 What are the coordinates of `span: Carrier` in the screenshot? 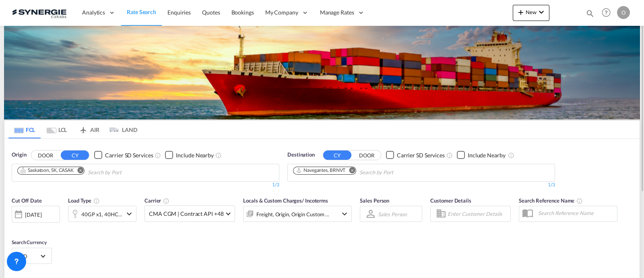 It's located at (157, 201).